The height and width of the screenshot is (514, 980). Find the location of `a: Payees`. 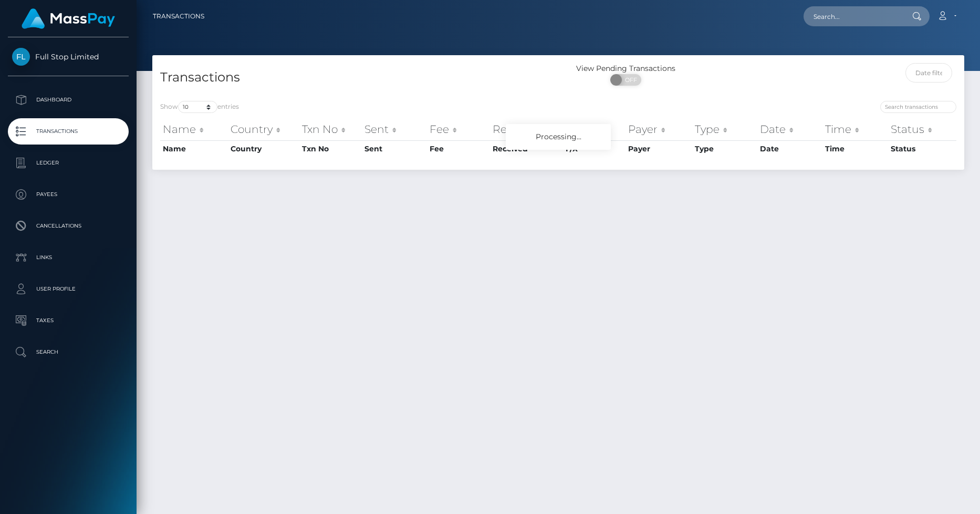

a: Payees is located at coordinates (68, 195).